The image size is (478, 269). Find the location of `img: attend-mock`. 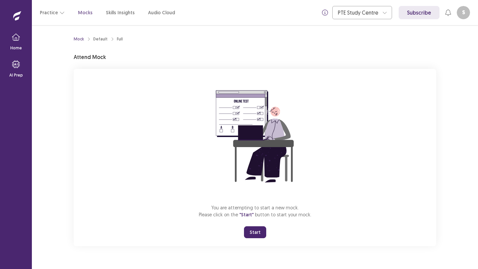

img: attend-mock is located at coordinates (255, 137).